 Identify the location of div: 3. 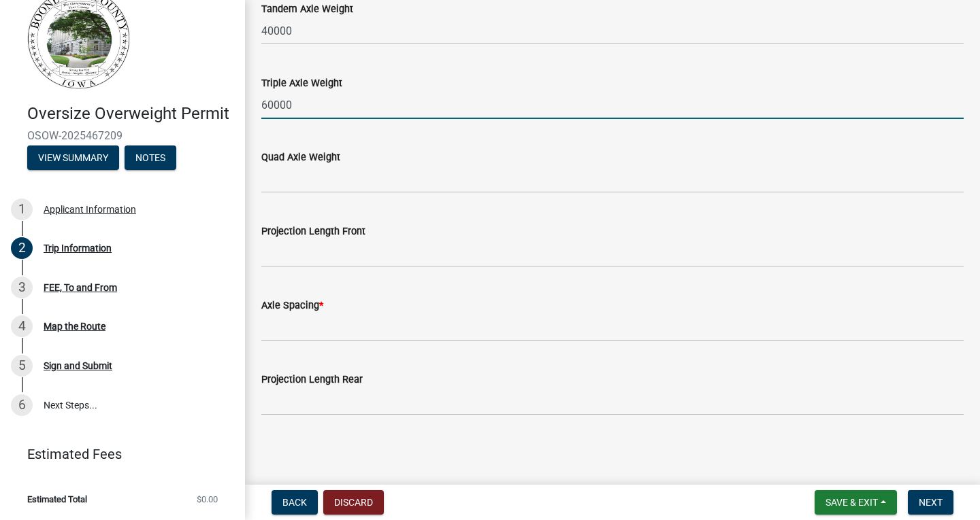
(22, 287).